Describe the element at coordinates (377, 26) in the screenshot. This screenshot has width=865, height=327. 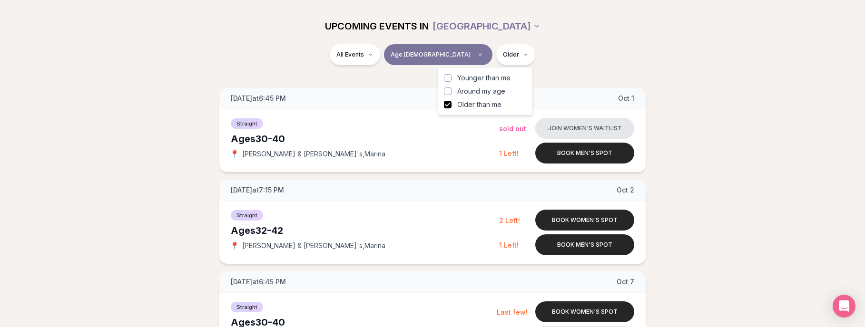
I see `span: UPCOMING EVENTS IN` at that location.